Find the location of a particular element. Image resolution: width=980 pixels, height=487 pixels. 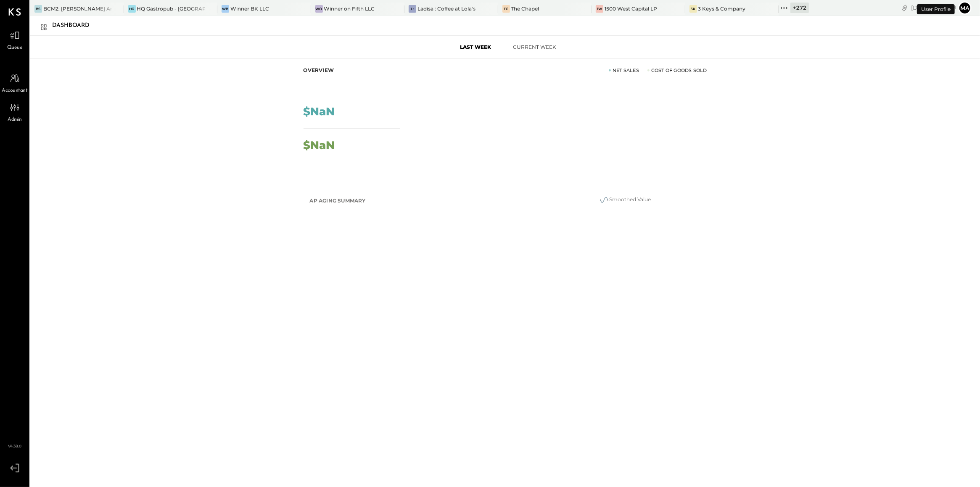

a: Accountant is located at coordinates (14, 82).